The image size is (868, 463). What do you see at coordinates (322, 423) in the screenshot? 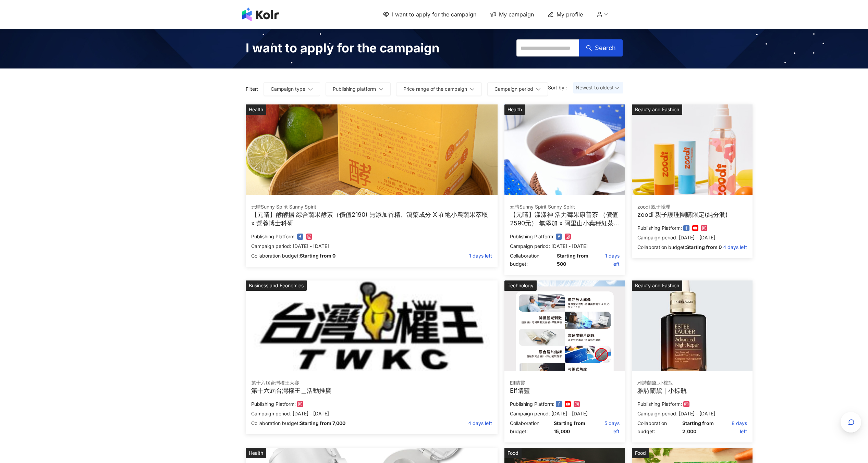
I see `p: Starting from 7,000` at bounding box center [322, 423].